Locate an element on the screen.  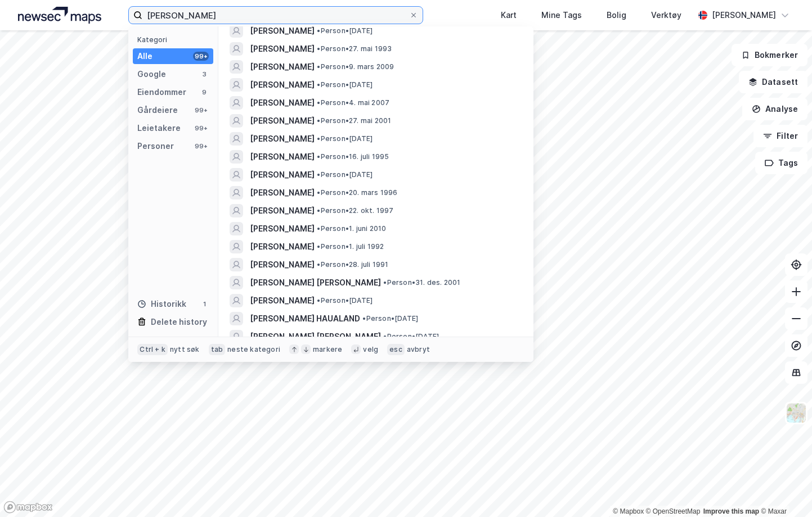
button: Datasett is located at coordinates (773, 82).